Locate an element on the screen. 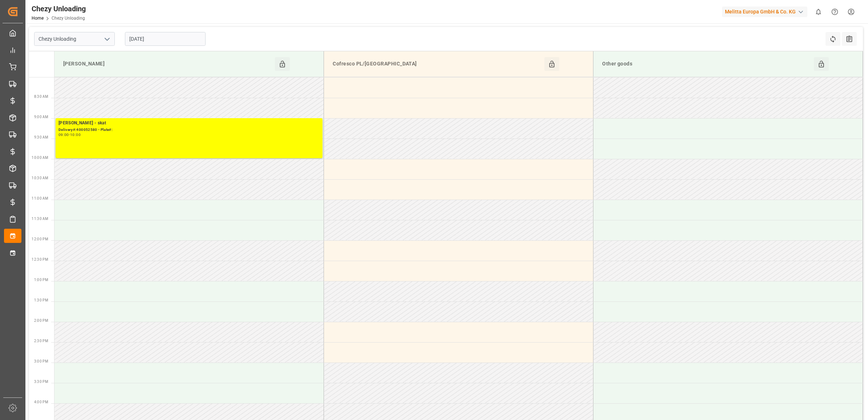  div: Delivery#:400052580 - Plate#: is located at coordinates (189, 130).